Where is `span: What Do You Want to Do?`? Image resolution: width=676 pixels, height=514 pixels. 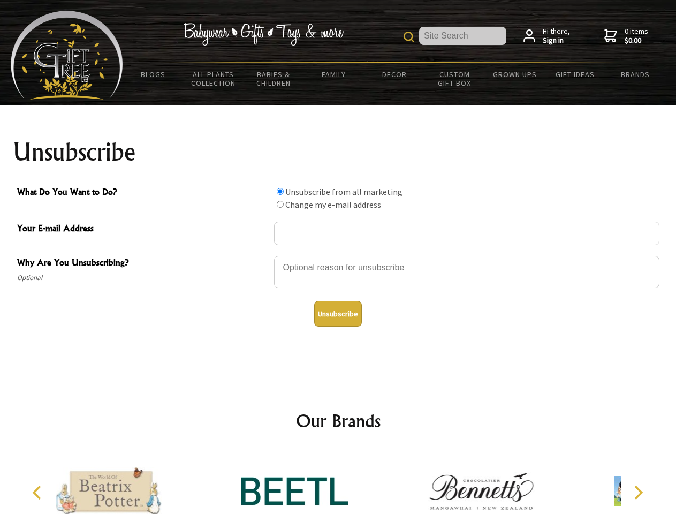
span: What Do You Want to Do? is located at coordinates (143, 193).